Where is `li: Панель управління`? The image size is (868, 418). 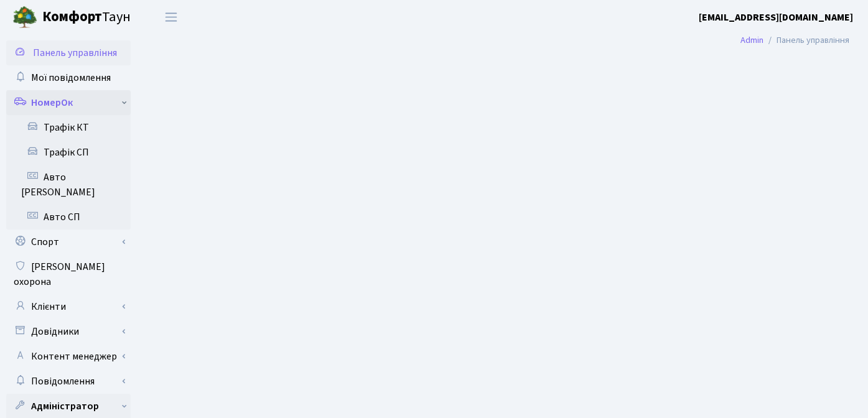
li: Панель управління is located at coordinates (806, 41).